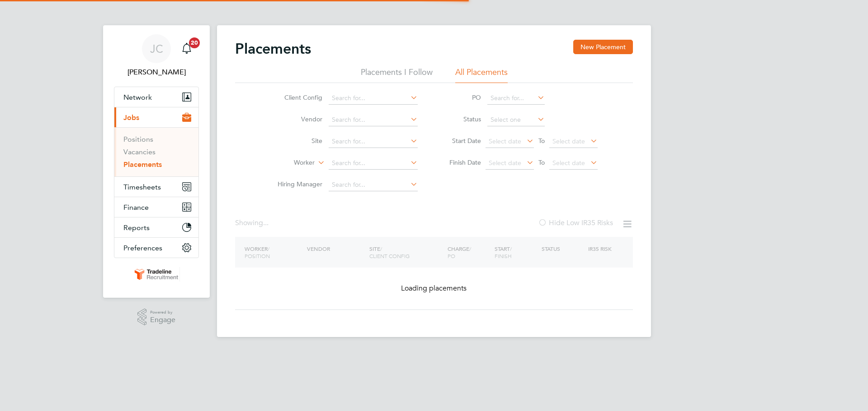 The height and width of the screenshot is (411, 868). What do you see at coordinates (157, 248) in the screenshot?
I see `button: Preferences` at bounding box center [157, 248].